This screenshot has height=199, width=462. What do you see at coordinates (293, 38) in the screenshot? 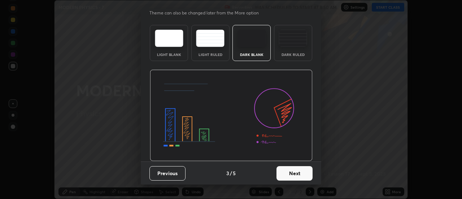
I see `img: darkRuledTheme.de295e13.svg` at bounding box center [293, 38].